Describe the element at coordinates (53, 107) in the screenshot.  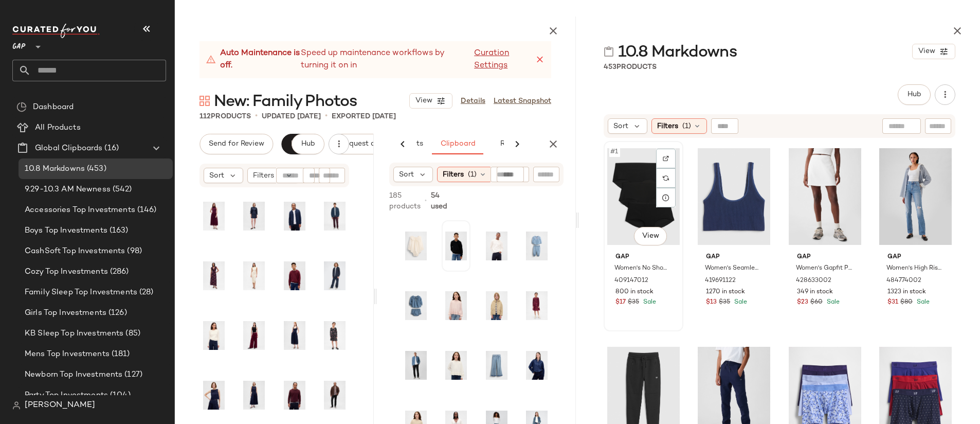
I see `span: Dashboard` at that location.